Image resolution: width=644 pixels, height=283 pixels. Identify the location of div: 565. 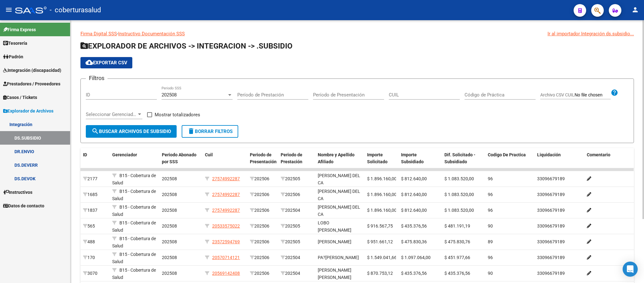
(95, 226).